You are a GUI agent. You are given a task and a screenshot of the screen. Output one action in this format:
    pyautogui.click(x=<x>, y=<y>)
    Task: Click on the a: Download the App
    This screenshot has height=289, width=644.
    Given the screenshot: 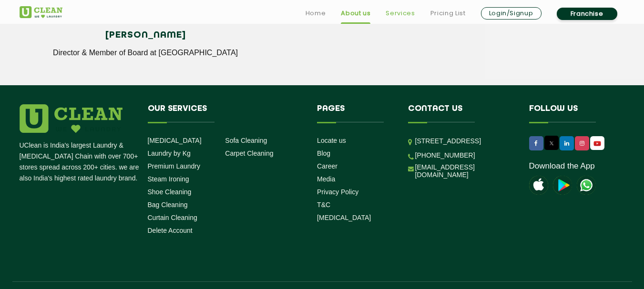 What is the action you would take?
    pyautogui.click(x=563, y=166)
    